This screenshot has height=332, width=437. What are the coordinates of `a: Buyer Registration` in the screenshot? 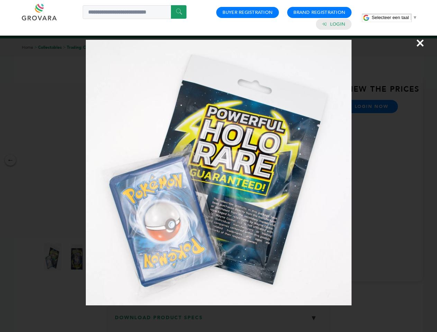 It's located at (248, 12).